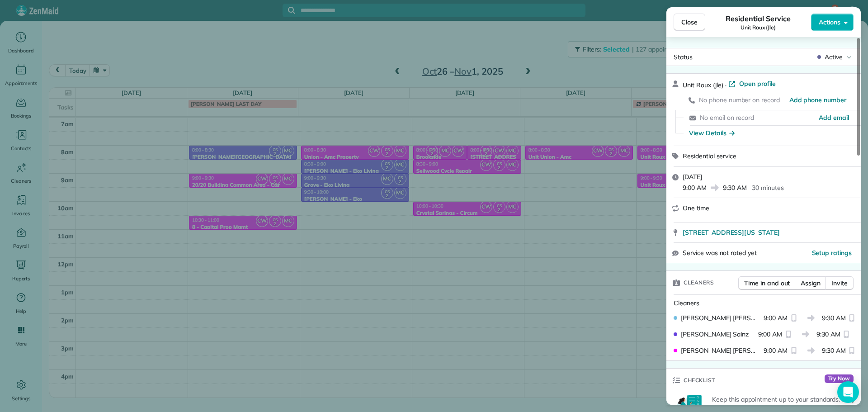  What do you see at coordinates (839, 283) in the screenshot?
I see `span: Invite` at bounding box center [839, 283].